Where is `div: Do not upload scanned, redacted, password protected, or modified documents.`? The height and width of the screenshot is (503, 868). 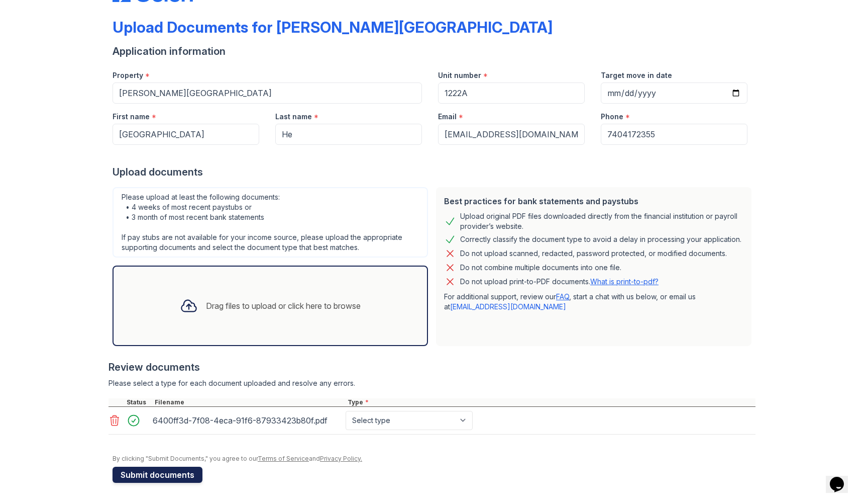 div: Do not upload scanned, redacted, password protected, or modified documents. is located at coordinates (593, 253).